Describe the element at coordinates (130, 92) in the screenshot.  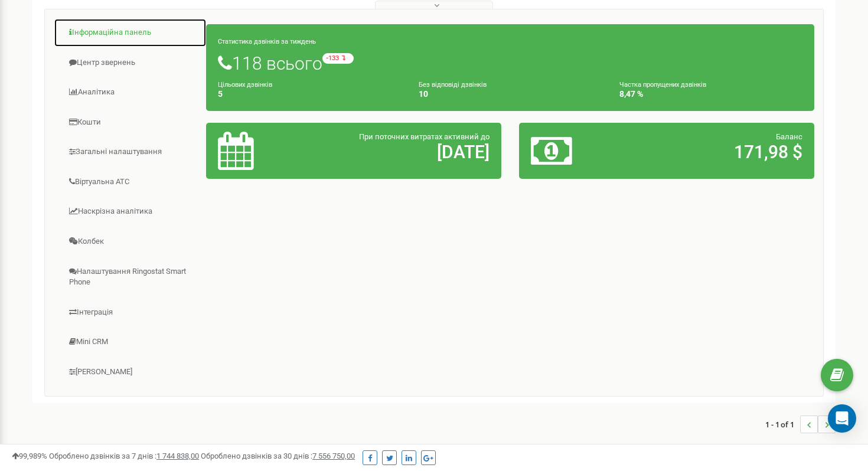
I see `a: Аналiтика` at that location.